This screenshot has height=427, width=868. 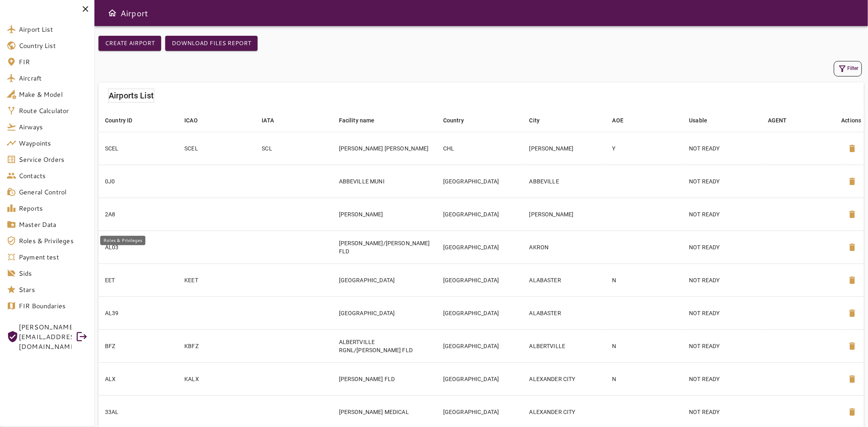 I want to click on span: Sids, so click(x=53, y=274).